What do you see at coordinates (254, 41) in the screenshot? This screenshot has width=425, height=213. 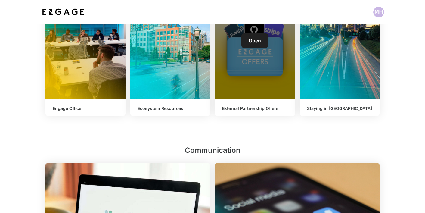 I see `span: Open` at bounding box center [254, 41].